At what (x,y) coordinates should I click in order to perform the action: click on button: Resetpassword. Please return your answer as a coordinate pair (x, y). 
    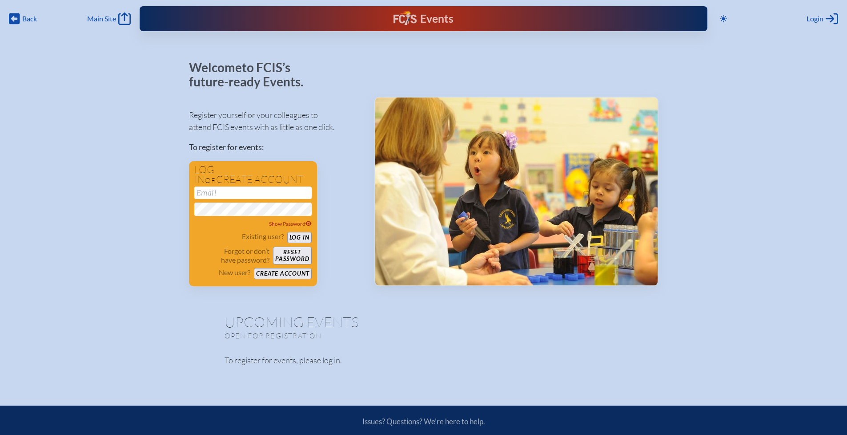
    Looking at the image, I should click on (292, 255).